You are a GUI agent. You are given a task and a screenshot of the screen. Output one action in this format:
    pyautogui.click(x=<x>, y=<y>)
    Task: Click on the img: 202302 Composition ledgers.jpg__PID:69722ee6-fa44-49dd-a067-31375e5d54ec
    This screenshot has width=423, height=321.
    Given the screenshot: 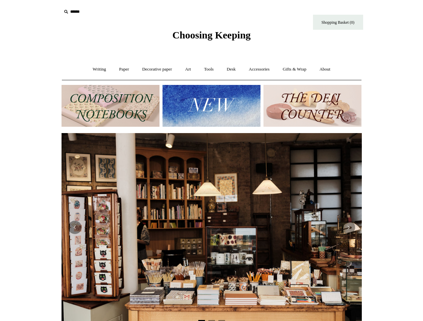 What is the action you would take?
    pyautogui.click(x=110, y=106)
    